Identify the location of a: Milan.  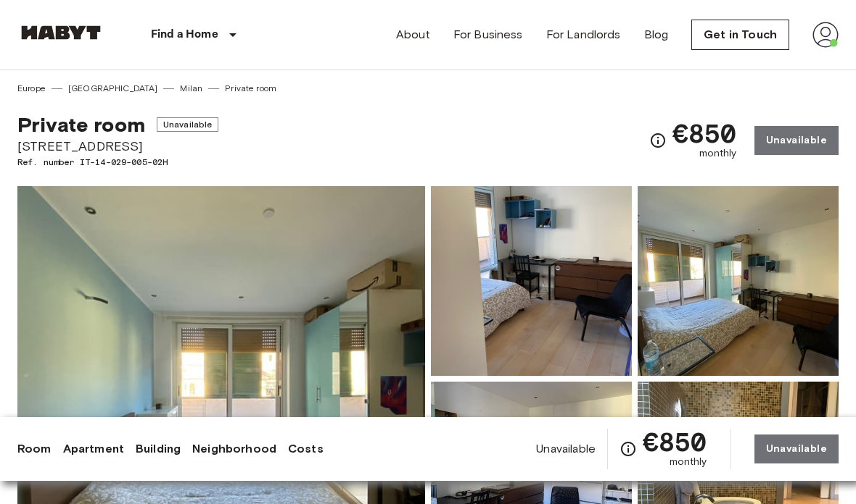
(190, 88).